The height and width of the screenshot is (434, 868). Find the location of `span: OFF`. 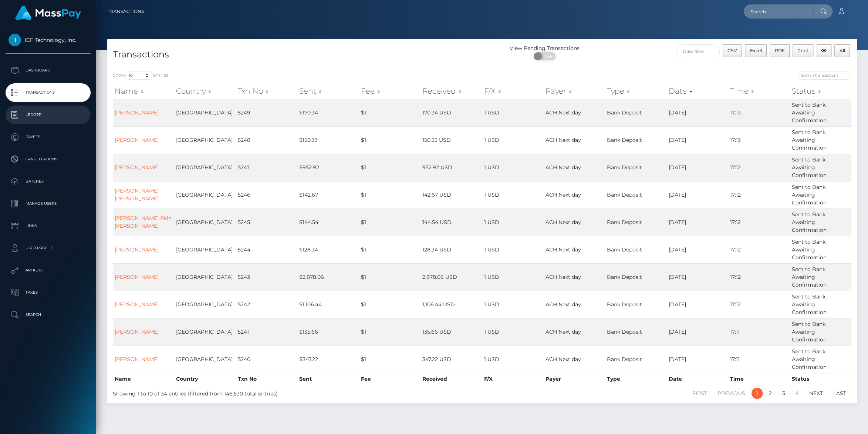

span: OFF is located at coordinates (546, 56).